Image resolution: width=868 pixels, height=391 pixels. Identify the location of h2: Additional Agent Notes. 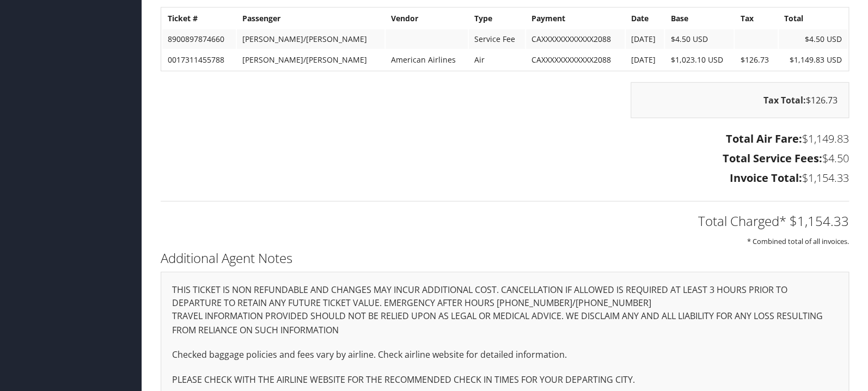
(505, 258).